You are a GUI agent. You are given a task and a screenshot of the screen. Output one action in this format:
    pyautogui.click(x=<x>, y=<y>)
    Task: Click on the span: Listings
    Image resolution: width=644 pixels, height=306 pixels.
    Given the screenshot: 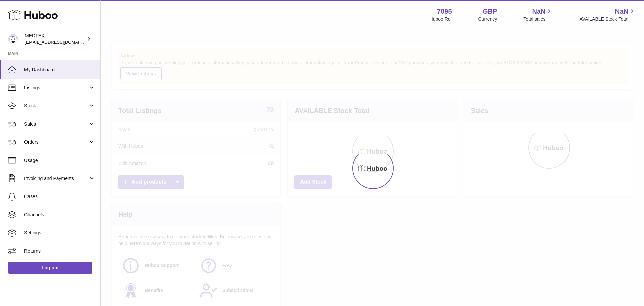 What is the action you would take?
    pyautogui.click(x=56, y=88)
    